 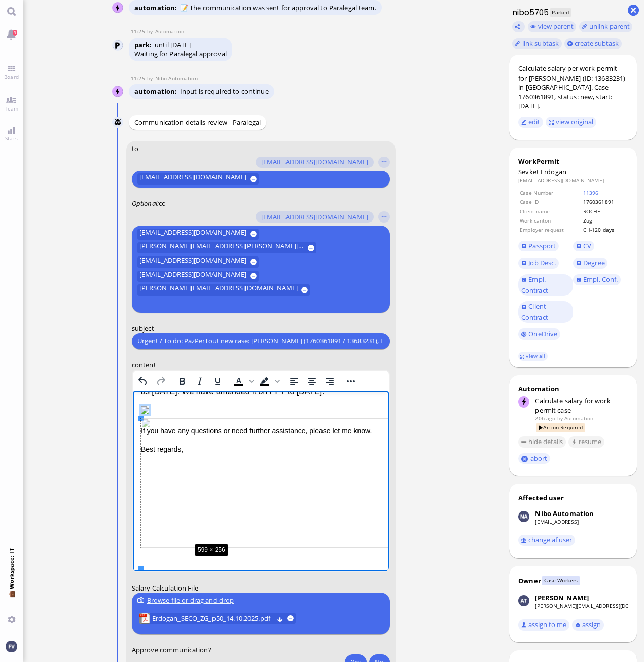 What do you see at coordinates (547, 540) in the screenshot?
I see `button: change af user` at bounding box center [547, 540].